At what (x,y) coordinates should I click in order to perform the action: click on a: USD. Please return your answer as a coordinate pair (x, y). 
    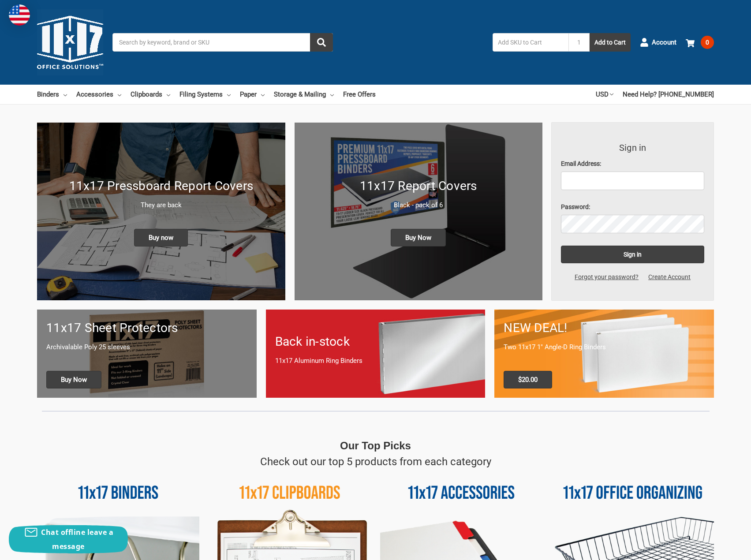
    Looking at the image, I should click on (605, 94).